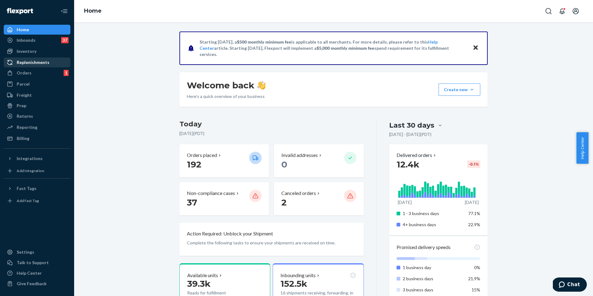  What do you see at coordinates (433, 268) in the screenshot?
I see `p: 1 business day` at bounding box center [433, 268].